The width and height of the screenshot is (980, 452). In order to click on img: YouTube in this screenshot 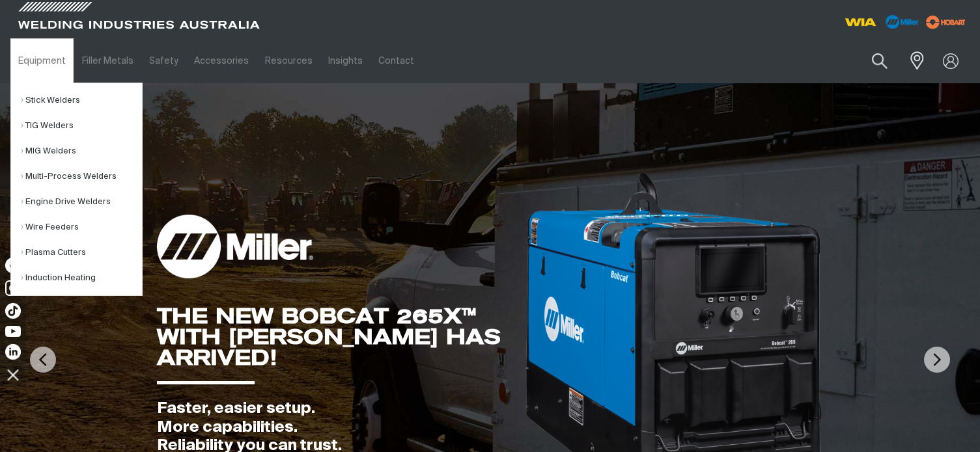, I will do `click(13, 331)`.